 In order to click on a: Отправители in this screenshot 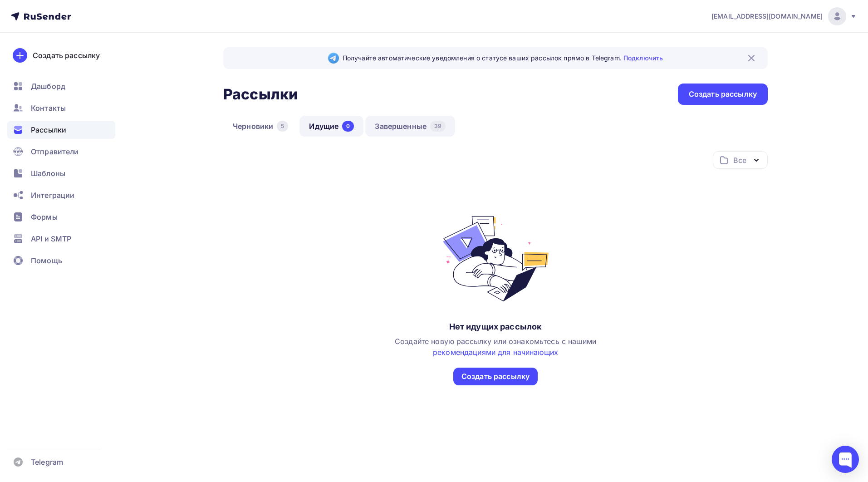, I will do `click(61, 152)`.